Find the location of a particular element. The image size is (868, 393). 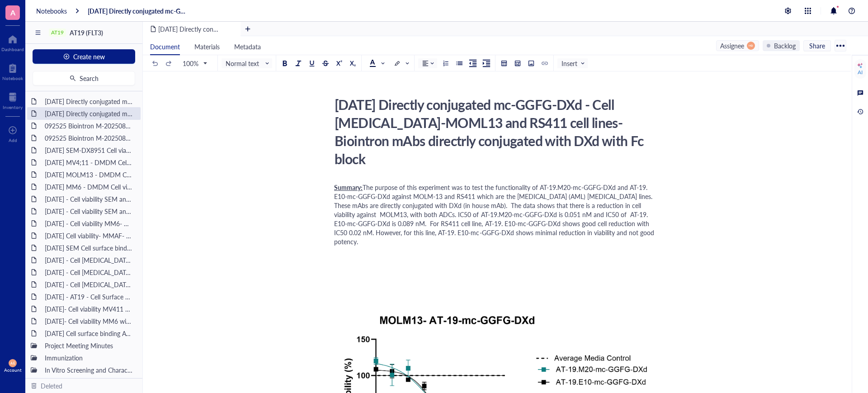

div: Notebook is located at coordinates (13, 78).